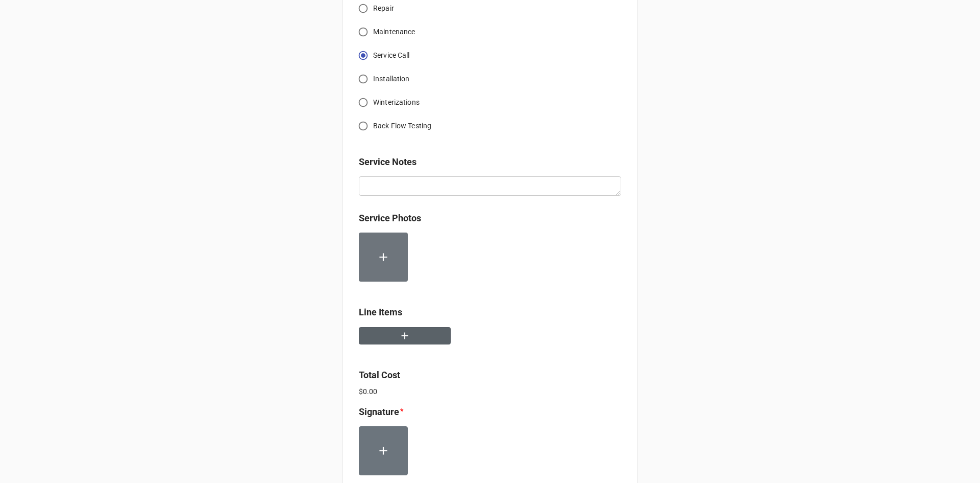  What do you see at coordinates (388, 162) in the screenshot?
I see `label: Service Notes` at bounding box center [388, 162].